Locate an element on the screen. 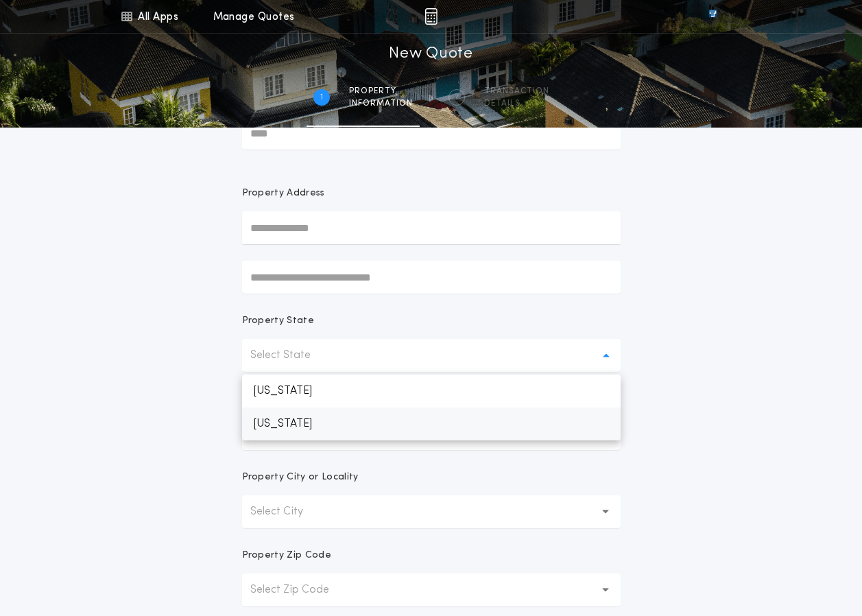 This screenshot has width=862, height=616. p: Property State is located at coordinates (278, 321).